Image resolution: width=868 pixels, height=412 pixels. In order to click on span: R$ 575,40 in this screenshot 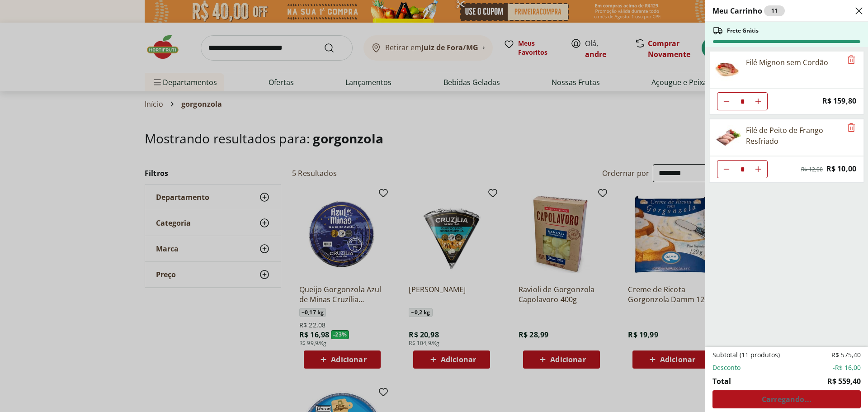, I will do `click(846, 355)`.